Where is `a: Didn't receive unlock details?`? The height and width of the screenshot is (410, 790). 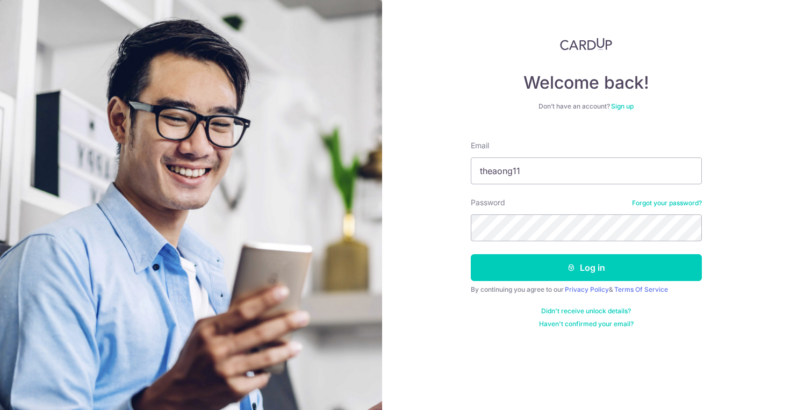 a: Didn't receive unlock details? is located at coordinates (586, 311).